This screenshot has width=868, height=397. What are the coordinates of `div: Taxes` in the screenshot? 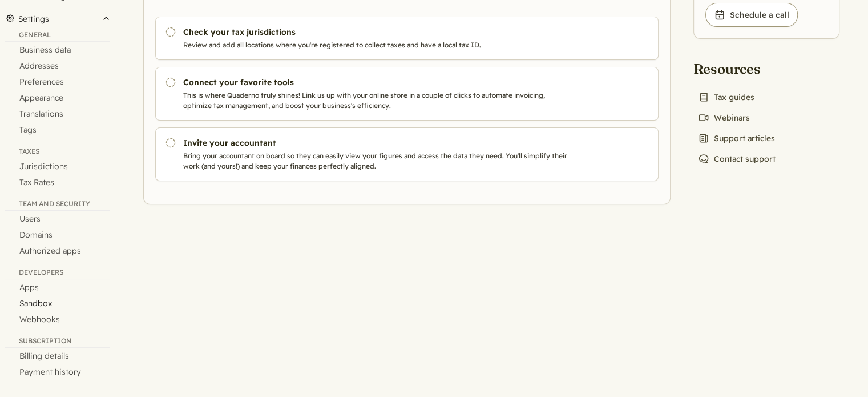 It's located at (57, 152).